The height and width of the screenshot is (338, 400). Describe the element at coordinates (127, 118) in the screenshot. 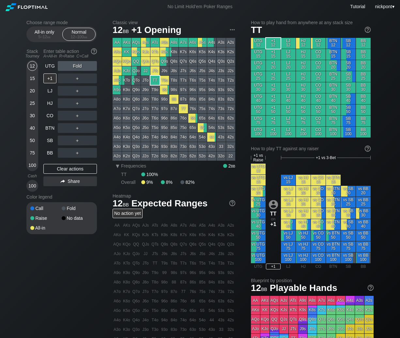

I see `div: K6o` at that location.